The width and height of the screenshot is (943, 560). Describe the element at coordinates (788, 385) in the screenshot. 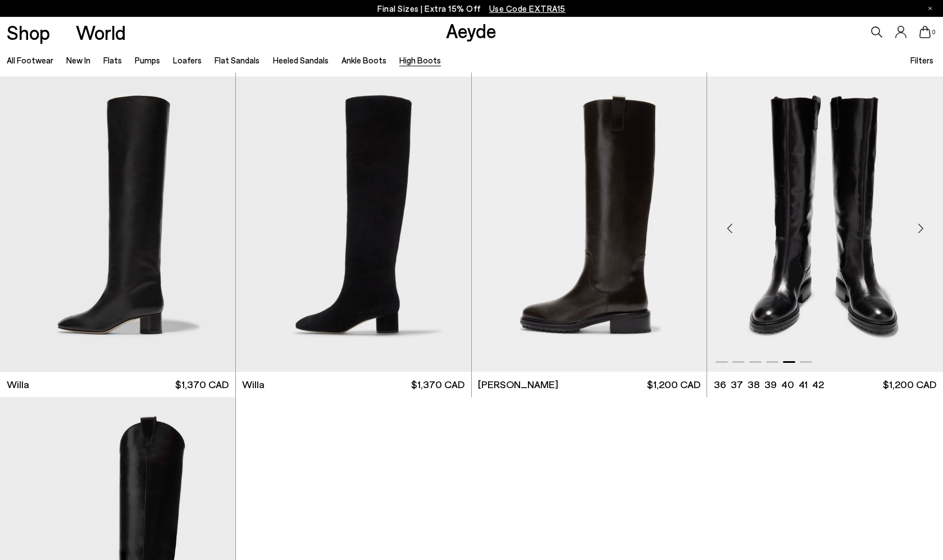

I see `li: 40` at that location.